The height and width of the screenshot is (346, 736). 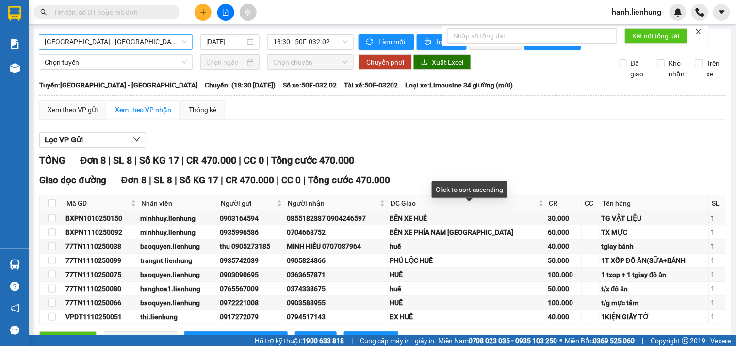 What do you see at coordinates (300, 340) in the screenshot?
I see `span: Hỗ trợ kỹ thuật:` at bounding box center [300, 340].